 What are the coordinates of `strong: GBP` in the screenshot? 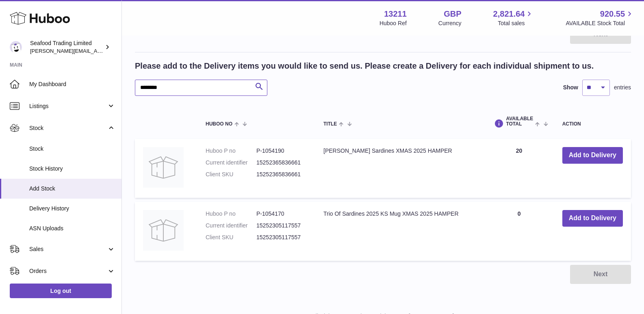 It's located at (452, 14).